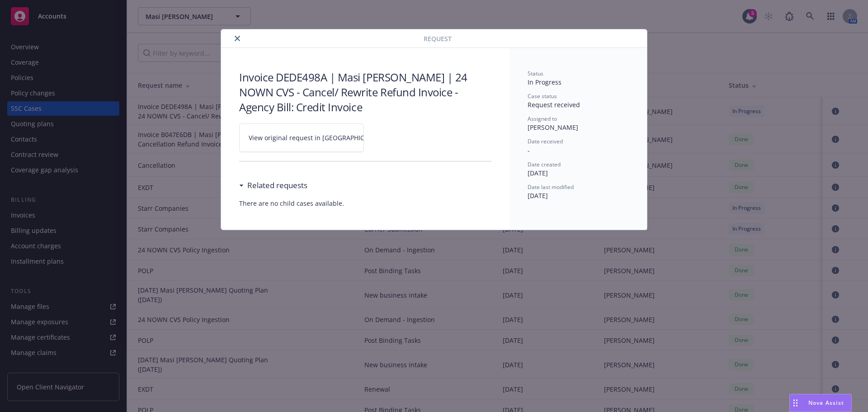 Image resolution: width=868 pixels, height=412 pixels. What do you see at coordinates (796, 402) in the screenshot?
I see `div: Drag to move` at bounding box center [796, 402].